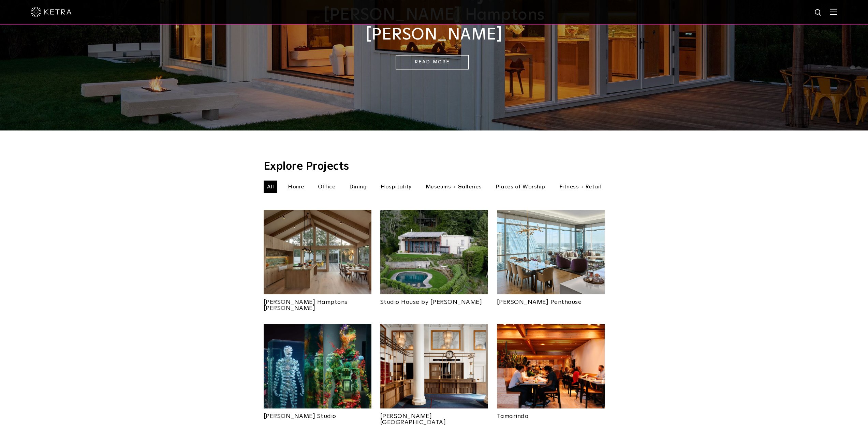  I want to click on a: Read More, so click(432, 62).